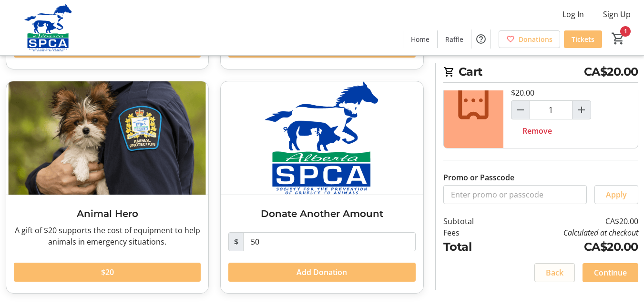 The width and height of the screenshot is (644, 305). Describe the element at coordinates (618, 38) in the screenshot. I see `button: Cart` at that location.